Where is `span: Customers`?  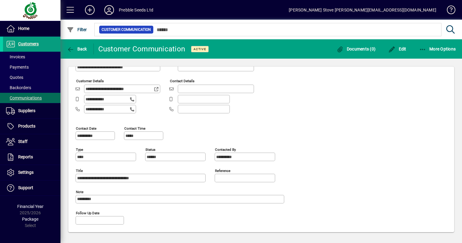 span: Customers is located at coordinates (28, 44).